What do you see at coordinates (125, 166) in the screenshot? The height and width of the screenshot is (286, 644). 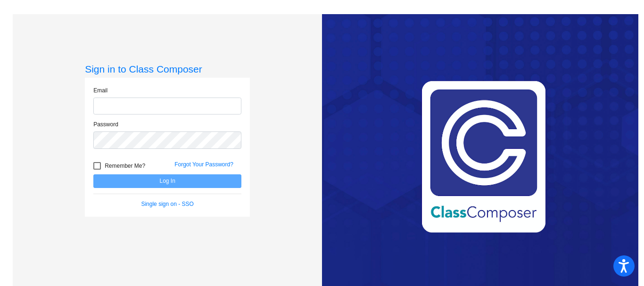 I see `span: Remember Me?` at bounding box center [125, 166].